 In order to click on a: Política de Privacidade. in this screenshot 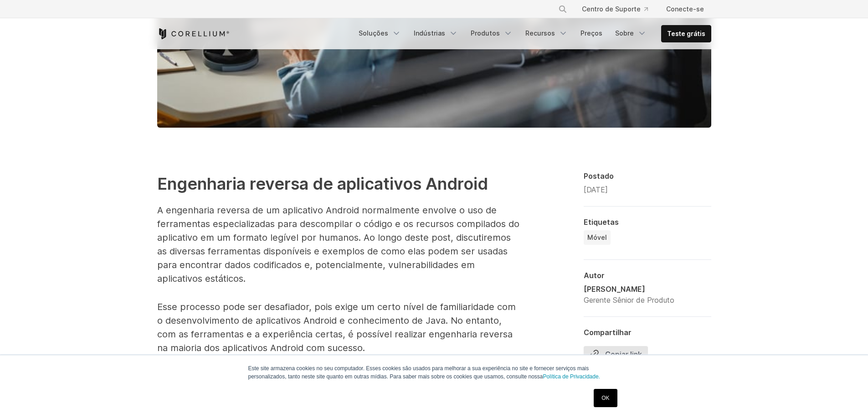, I will do `click(571, 376)`.